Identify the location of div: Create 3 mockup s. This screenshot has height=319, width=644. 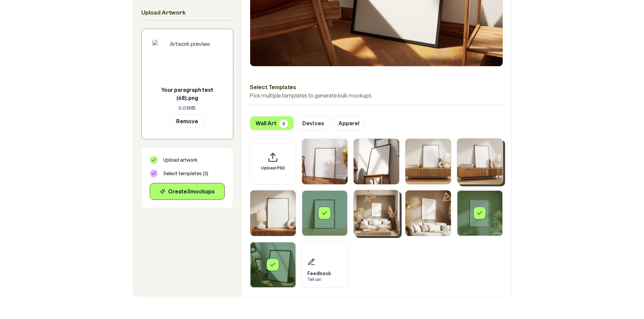
(187, 192).